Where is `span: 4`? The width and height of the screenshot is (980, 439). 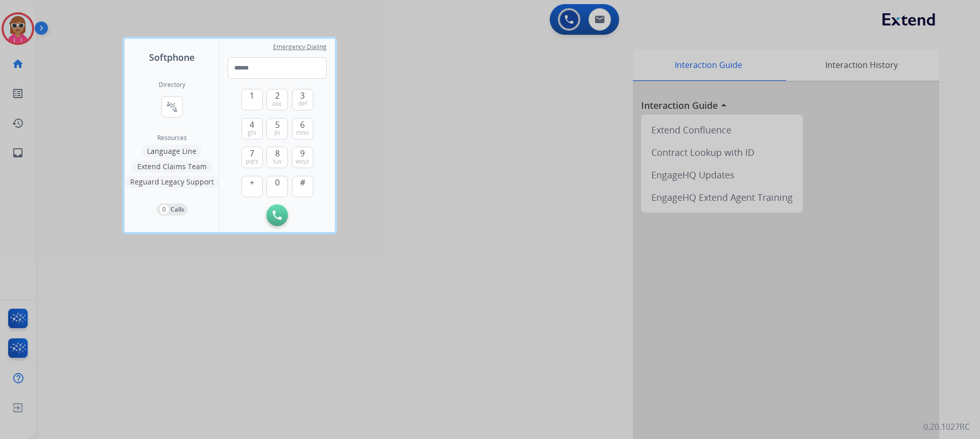
span: 4 is located at coordinates (252, 125).